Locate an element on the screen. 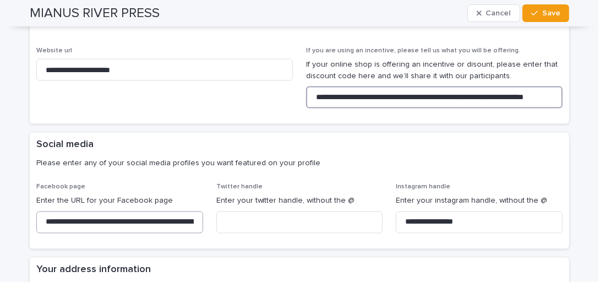 This screenshot has height=282, width=599. button: Save is located at coordinates (545, 13).